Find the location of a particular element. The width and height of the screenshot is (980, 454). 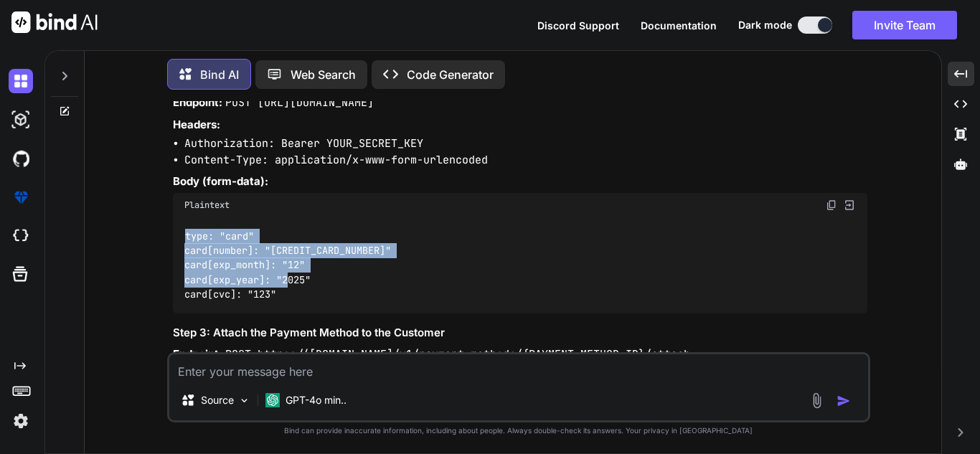

img: settings is located at coordinates (20, 420).